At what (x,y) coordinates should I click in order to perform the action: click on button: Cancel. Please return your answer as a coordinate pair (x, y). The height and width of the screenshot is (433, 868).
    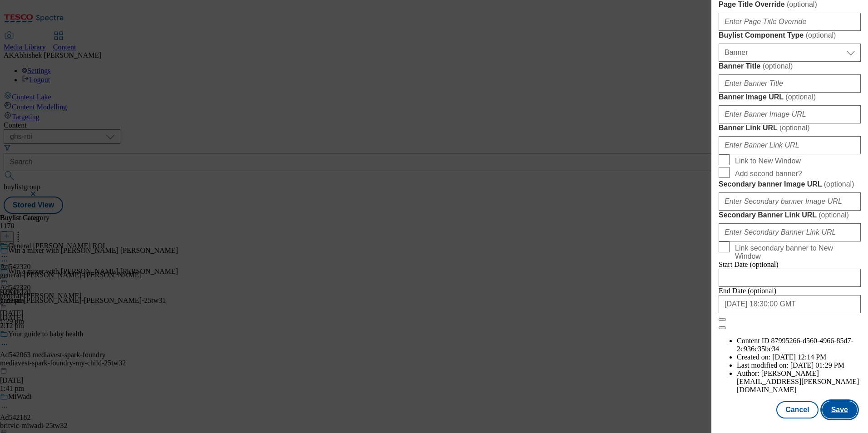
    Looking at the image, I should click on (797, 409).